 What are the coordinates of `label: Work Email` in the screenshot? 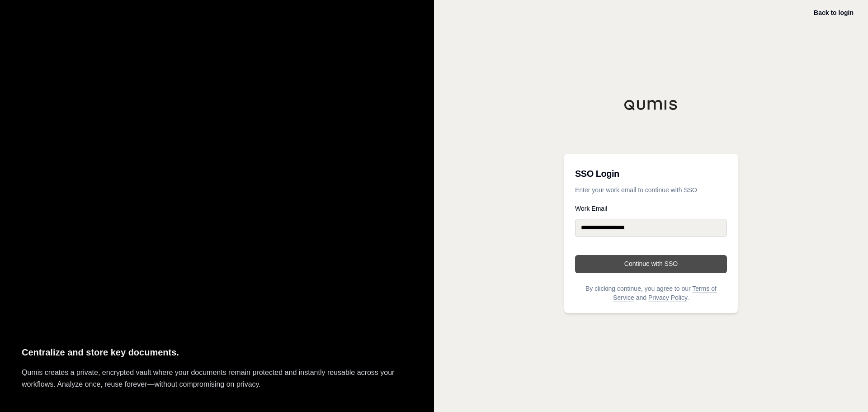 It's located at (651, 209).